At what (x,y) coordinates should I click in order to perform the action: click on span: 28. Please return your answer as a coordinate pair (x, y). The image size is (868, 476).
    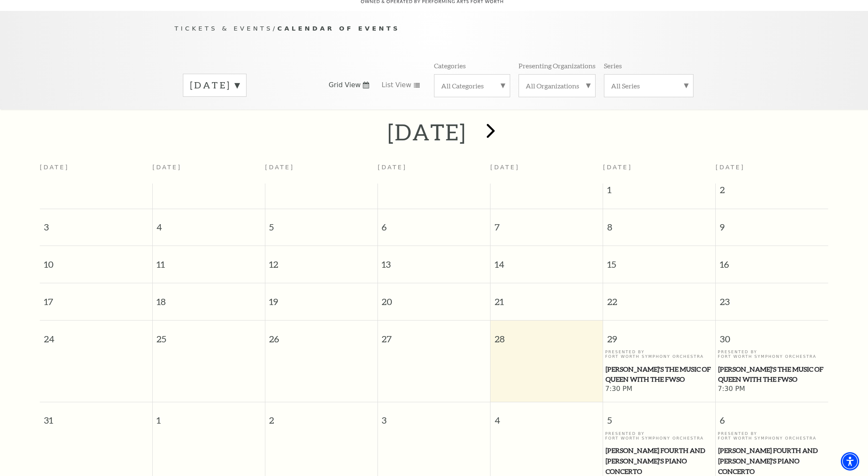
    Looking at the image, I should click on (546, 335).